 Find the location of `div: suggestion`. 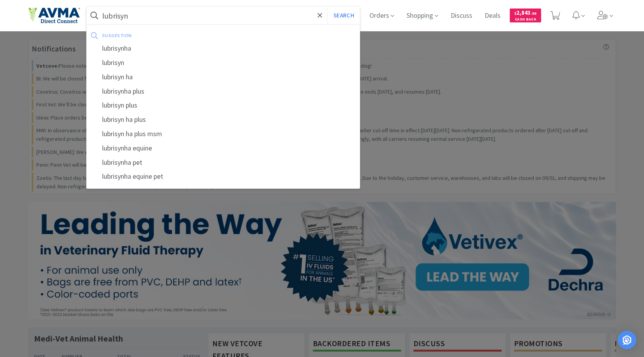

div: suggestion is located at coordinates (173, 35).